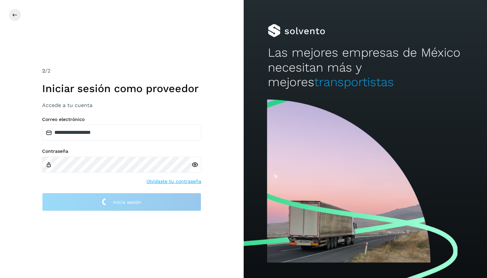 The height and width of the screenshot is (278, 487). I want to click on h2: Las mejores empresas de México necesitan más y mejores, so click(365, 67).